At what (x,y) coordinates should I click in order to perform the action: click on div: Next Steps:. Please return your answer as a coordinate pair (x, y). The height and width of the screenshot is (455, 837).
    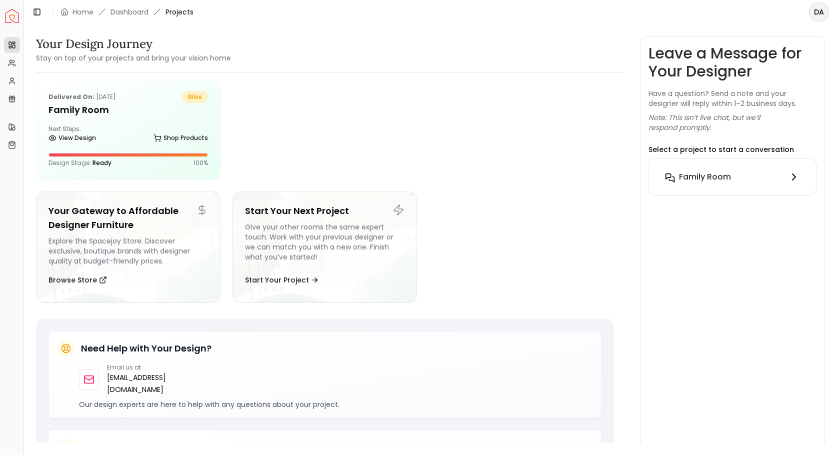
    Looking at the image, I should click on (128, 135).